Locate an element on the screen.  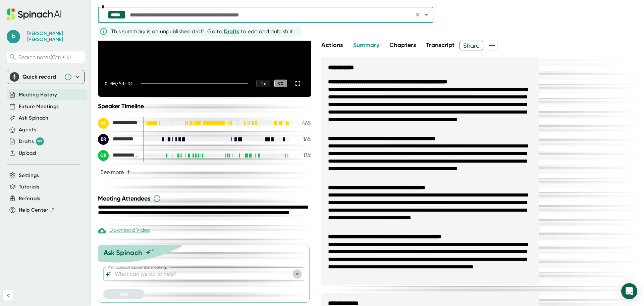
button: Meeting History is located at coordinates (38, 95).